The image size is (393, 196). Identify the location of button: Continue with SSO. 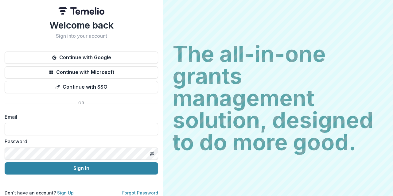
(81, 87).